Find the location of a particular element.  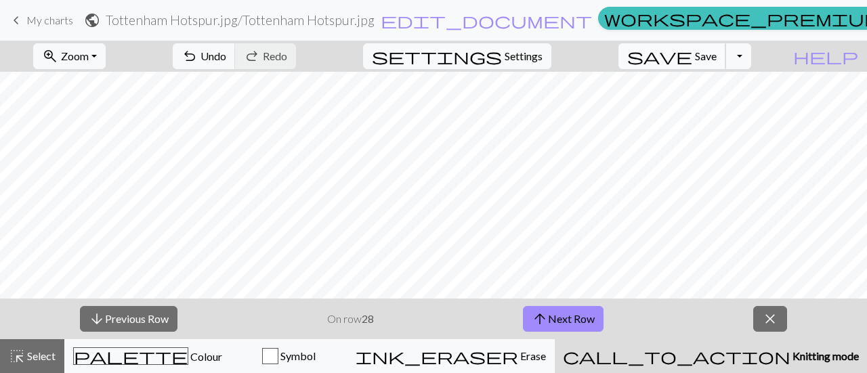

button: Zoom is located at coordinates (69, 56).